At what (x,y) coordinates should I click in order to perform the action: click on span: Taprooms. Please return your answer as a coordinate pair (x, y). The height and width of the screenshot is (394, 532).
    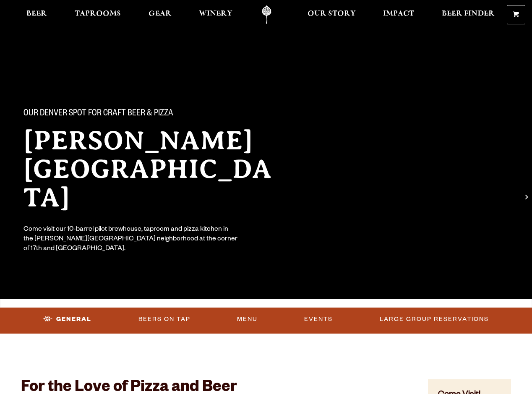
    Looking at the image, I should click on (98, 14).